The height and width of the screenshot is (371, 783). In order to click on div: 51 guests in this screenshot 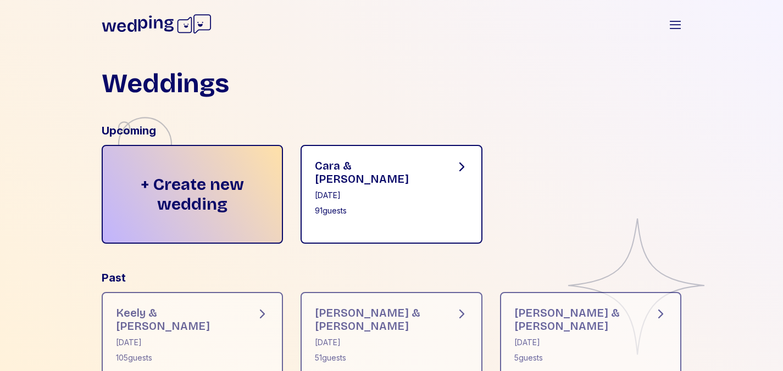, I will do `click(376, 358)`.